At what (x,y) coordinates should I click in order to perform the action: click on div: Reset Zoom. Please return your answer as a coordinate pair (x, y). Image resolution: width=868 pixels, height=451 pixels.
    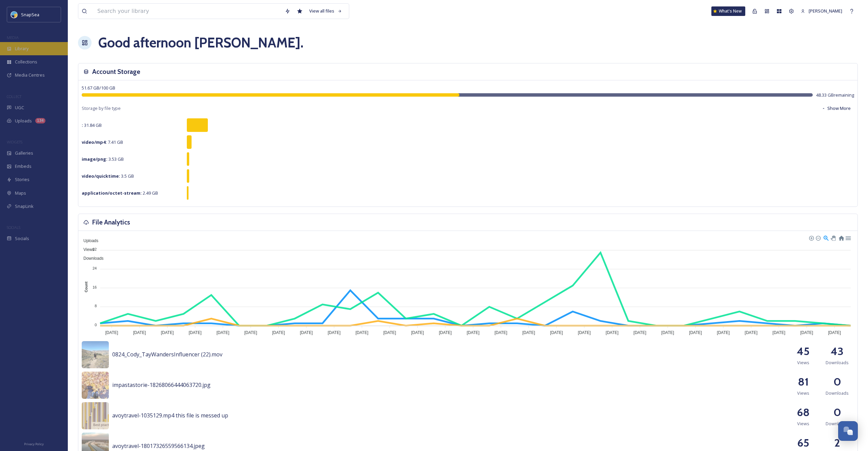
    Looking at the image, I should click on (841, 237).